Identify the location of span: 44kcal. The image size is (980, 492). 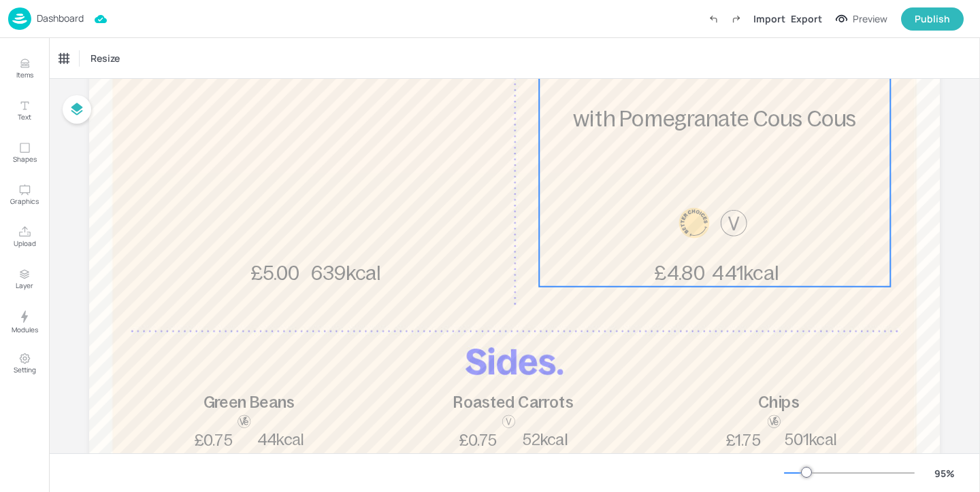
(281, 440).